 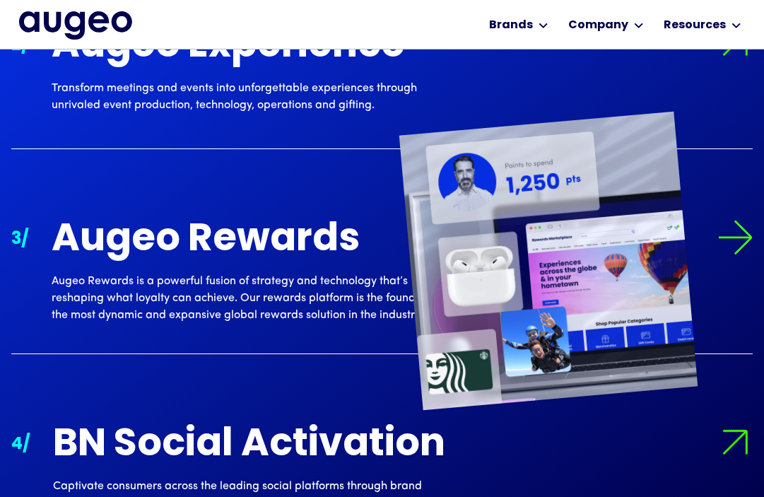 I want to click on div: Company, so click(x=598, y=25).